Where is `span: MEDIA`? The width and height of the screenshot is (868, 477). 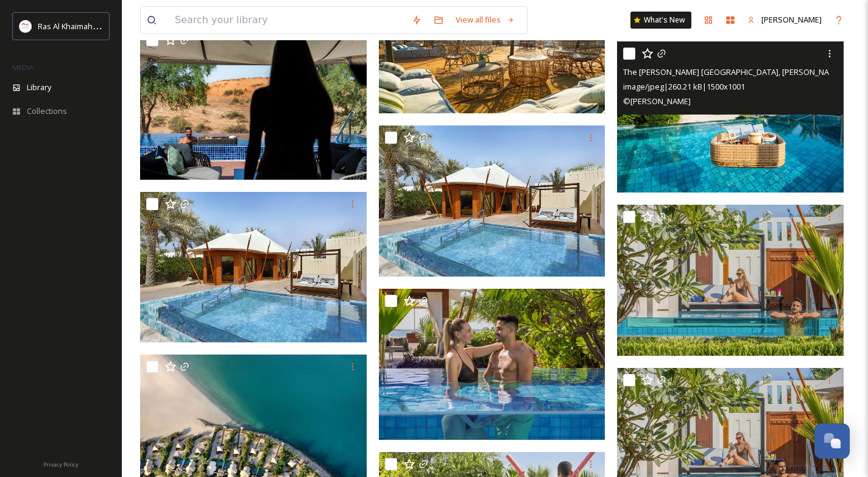
span: MEDIA is located at coordinates (22, 67).